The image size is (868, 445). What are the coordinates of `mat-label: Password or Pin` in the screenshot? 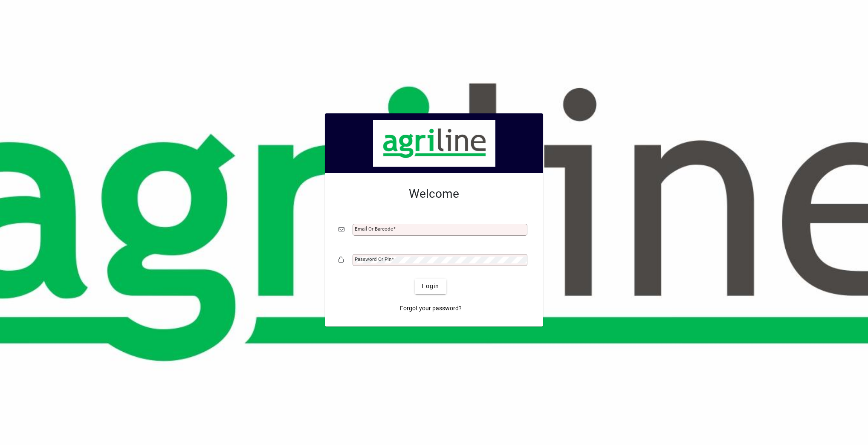 It's located at (373, 259).